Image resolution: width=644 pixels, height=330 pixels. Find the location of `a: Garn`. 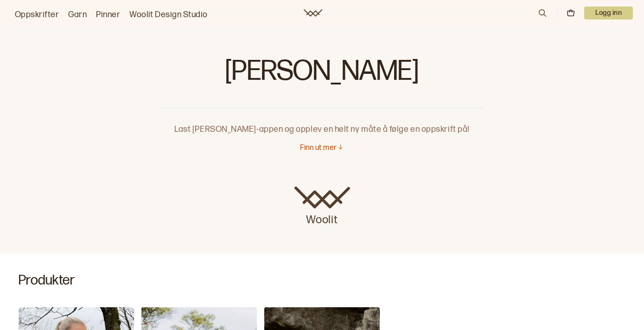

a: Garn is located at coordinates (77, 15).